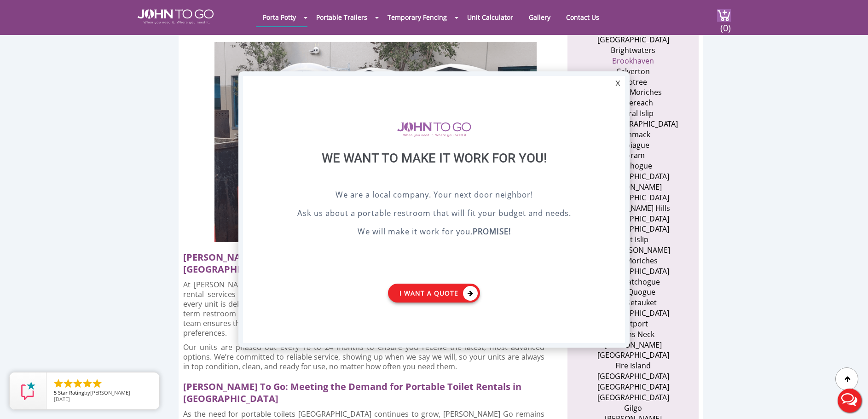 Image resolution: width=868 pixels, height=419 pixels. Describe the element at coordinates (618, 84) in the screenshot. I see `div: X` at that location.